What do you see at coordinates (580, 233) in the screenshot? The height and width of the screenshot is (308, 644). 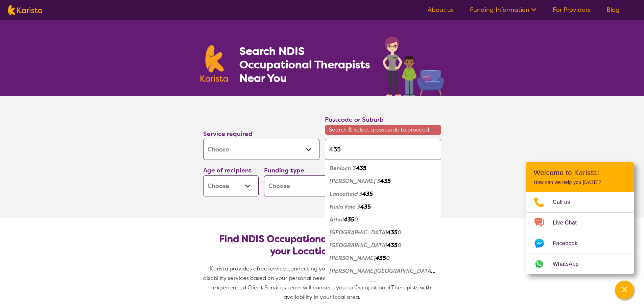 I see `ul: Choose channel` at bounding box center [580, 233].